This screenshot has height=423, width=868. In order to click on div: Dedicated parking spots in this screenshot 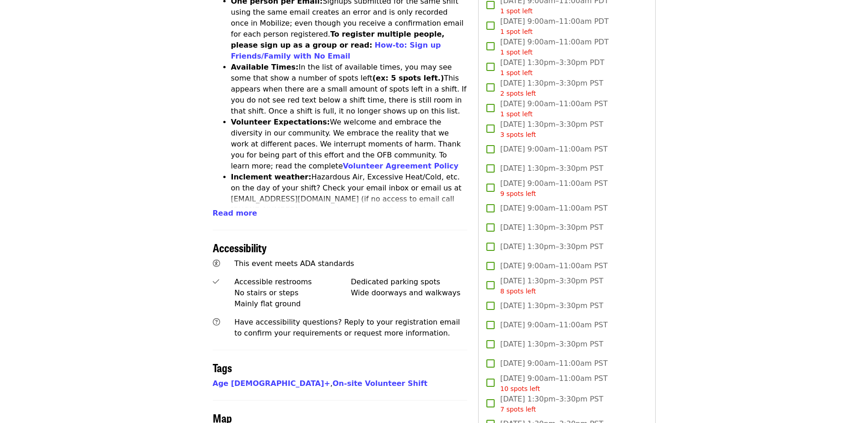, I will do `click(409, 282)`.